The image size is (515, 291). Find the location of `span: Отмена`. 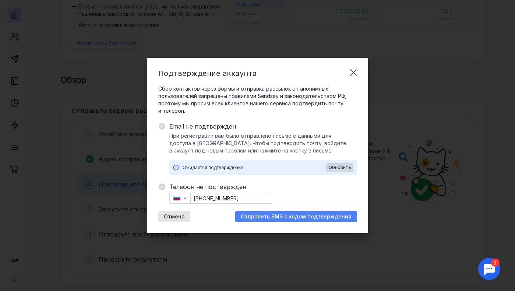

span: Отмена is located at coordinates (174, 216).